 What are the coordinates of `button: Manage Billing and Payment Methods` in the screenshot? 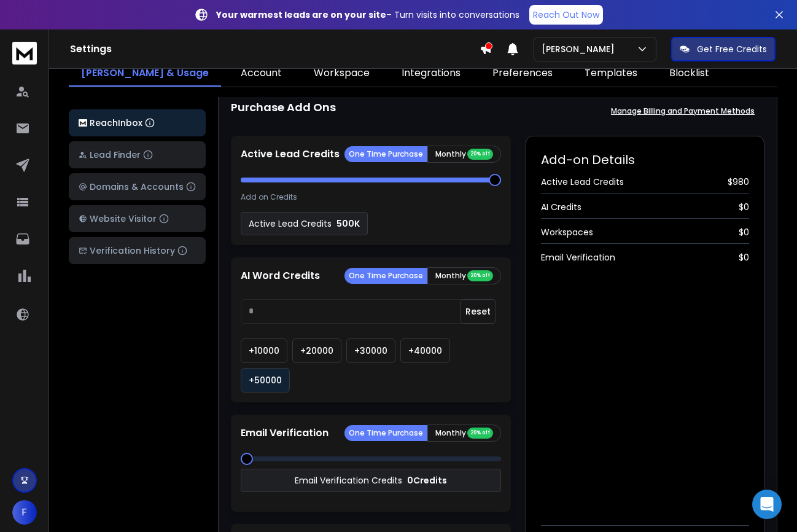 It's located at (683, 111).